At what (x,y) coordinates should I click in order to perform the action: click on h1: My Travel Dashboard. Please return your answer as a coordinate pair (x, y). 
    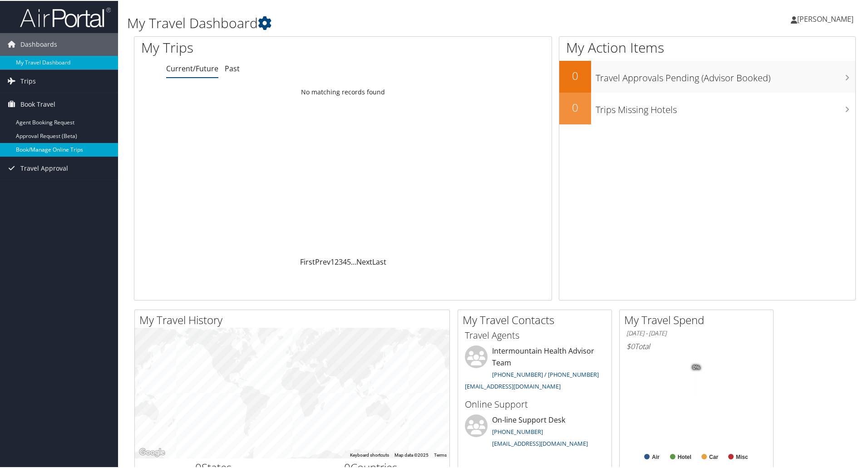
    Looking at the image, I should click on (372, 22).